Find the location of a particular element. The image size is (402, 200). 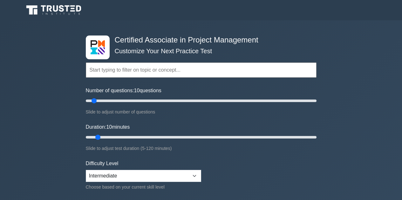

label: Number of questions: questions is located at coordinates (123, 91).